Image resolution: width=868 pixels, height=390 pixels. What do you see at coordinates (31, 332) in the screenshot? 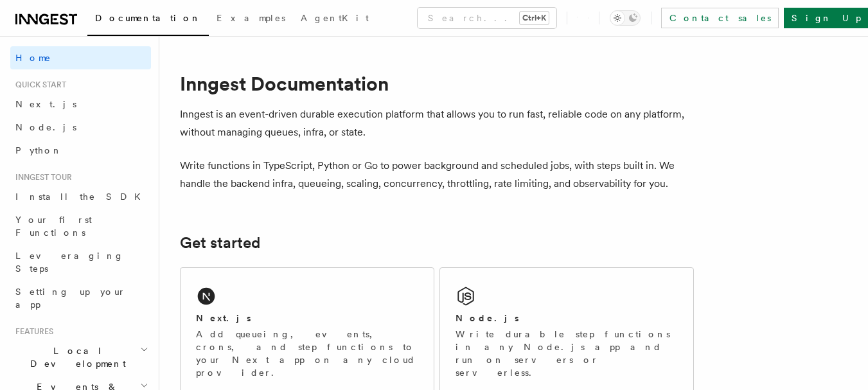
I see `span: Features` at bounding box center [31, 332].